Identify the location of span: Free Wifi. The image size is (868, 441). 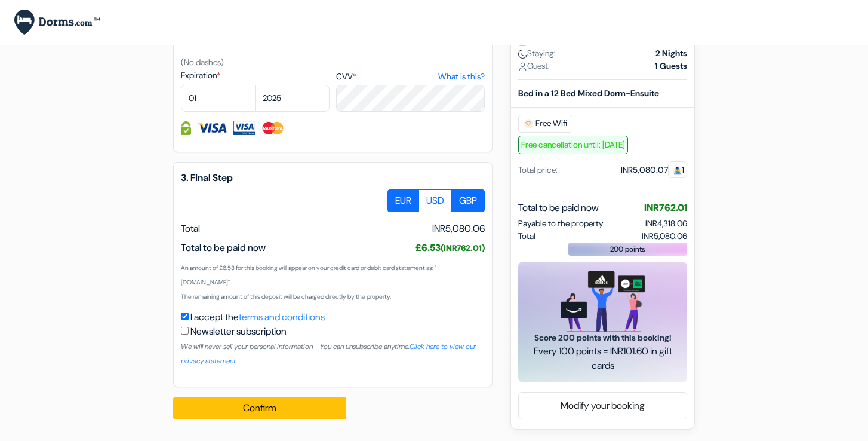
(545, 123).